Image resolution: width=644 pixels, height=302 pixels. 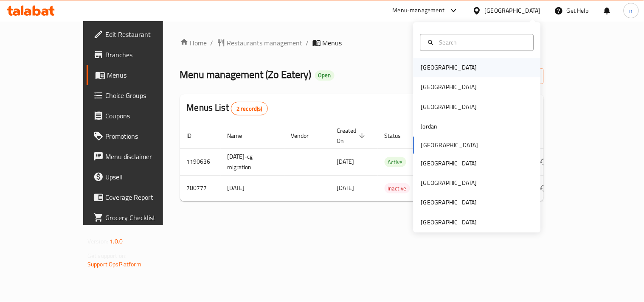 I want to click on span: Status, so click(x=398, y=136).